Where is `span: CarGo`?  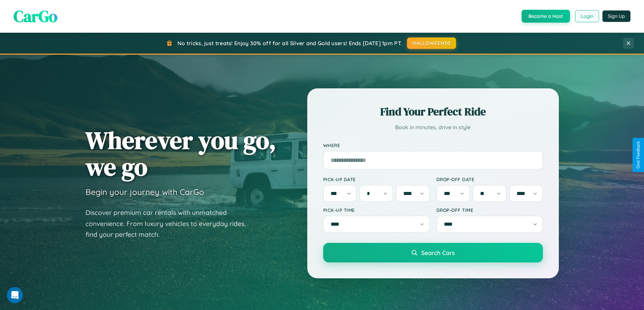
span: CarGo is located at coordinates (35, 16).